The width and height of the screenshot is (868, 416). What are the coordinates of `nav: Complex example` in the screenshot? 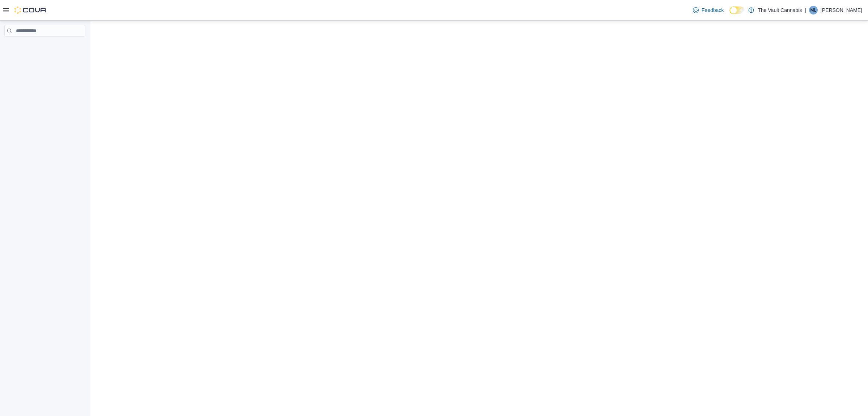 It's located at (45, 47).